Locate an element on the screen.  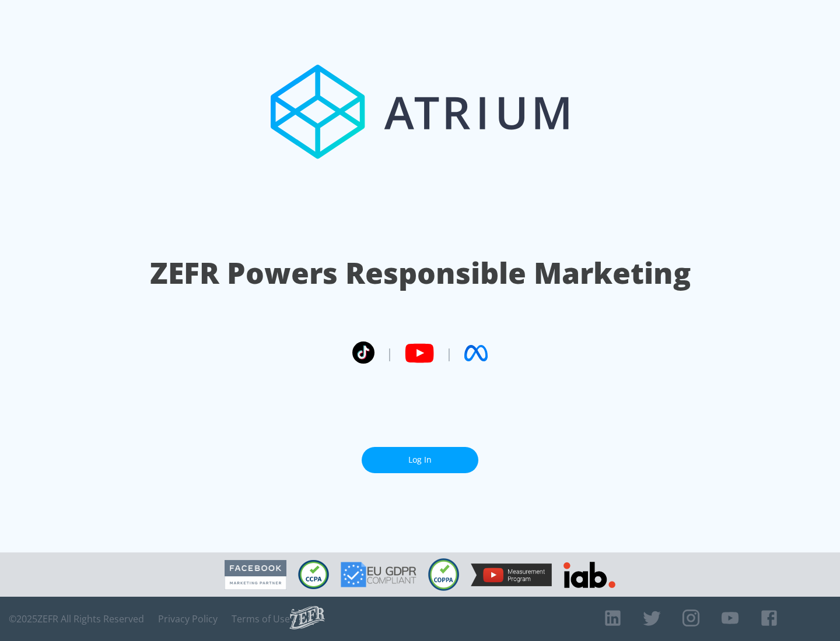
img: COPPA Compliant is located at coordinates (443, 575).